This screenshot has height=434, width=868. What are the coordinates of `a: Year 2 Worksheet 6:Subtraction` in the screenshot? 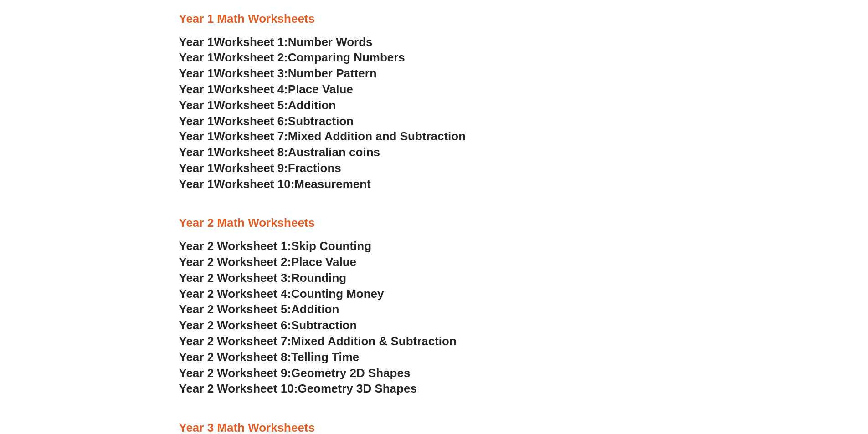 It's located at (268, 325).